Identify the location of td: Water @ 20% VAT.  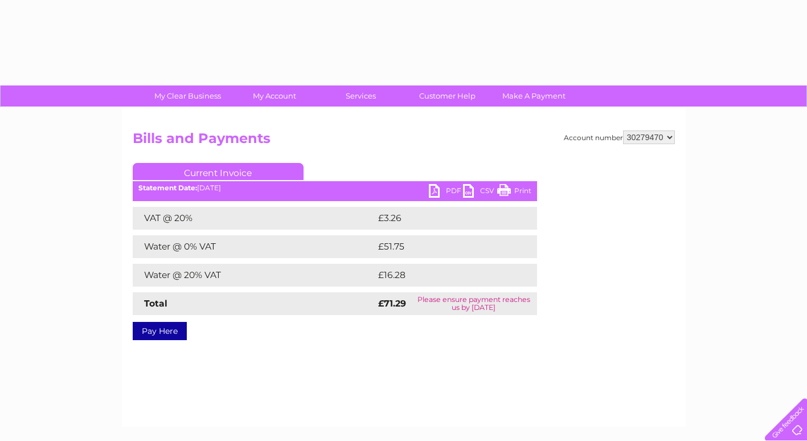
(254, 275).